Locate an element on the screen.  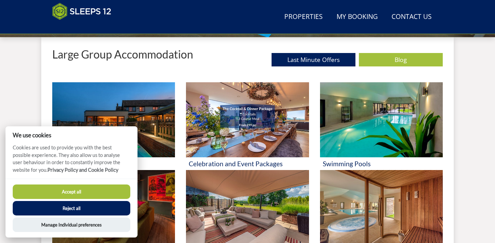
h3: Swimming Pools is located at coordinates (381, 163).